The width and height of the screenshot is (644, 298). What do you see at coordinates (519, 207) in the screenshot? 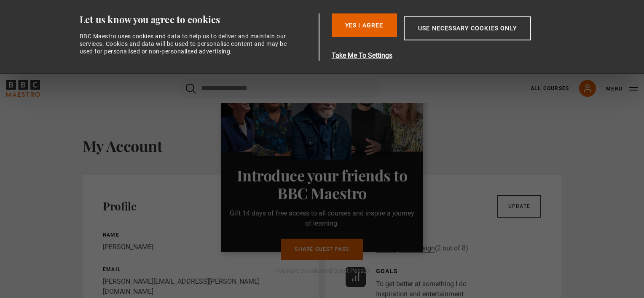
I see `a: Update` at bounding box center [519, 207].